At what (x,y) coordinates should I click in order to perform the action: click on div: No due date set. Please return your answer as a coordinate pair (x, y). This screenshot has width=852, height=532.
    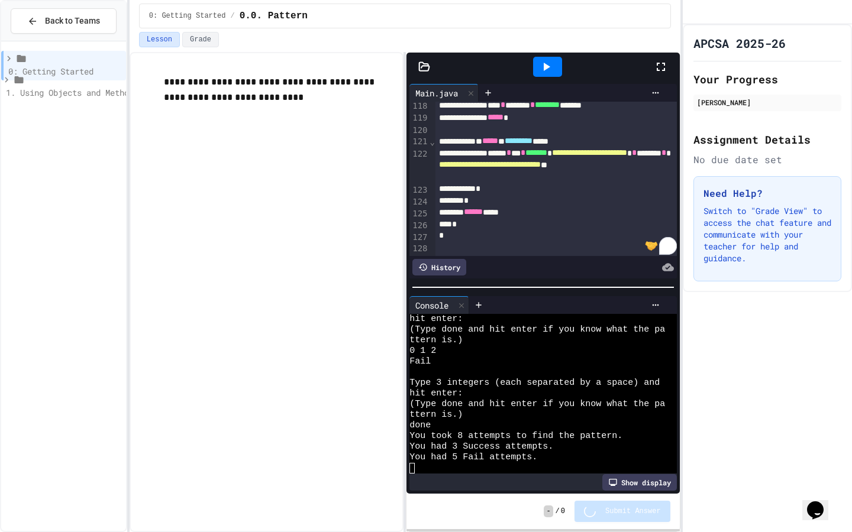
    Looking at the image, I should click on (767, 160).